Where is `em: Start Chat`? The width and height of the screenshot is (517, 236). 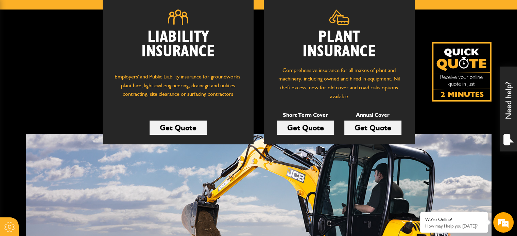 em: Start Chat is located at coordinates (108, 189).